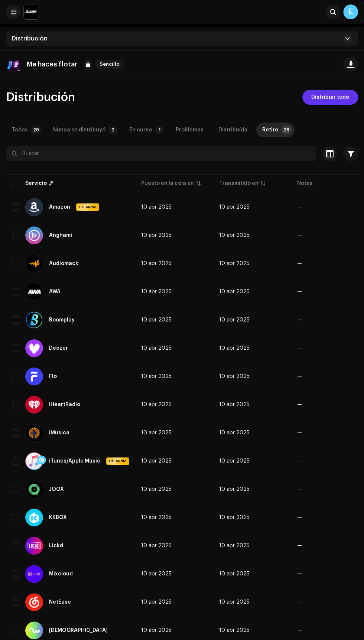  What do you see at coordinates (330, 97) in the screenshot?
I see `button: Distribuir todo` at bounding box center [330, 97].